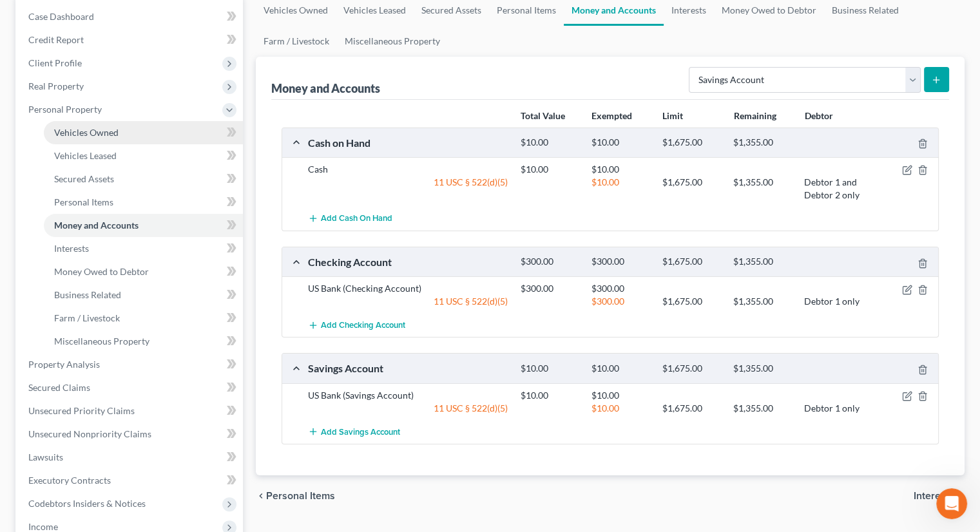  I want to click on a: Unsecured Nonpriority Claims, so click(130, 434).